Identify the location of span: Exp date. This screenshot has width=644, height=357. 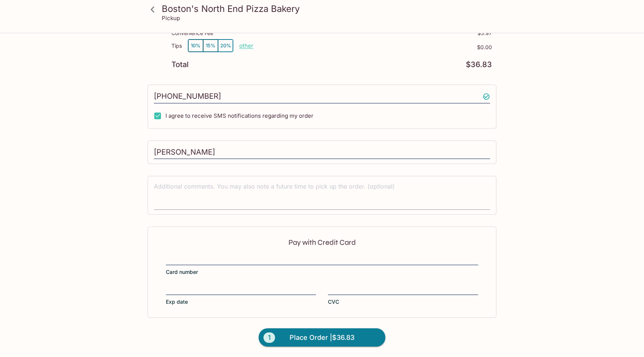
(177, 302).